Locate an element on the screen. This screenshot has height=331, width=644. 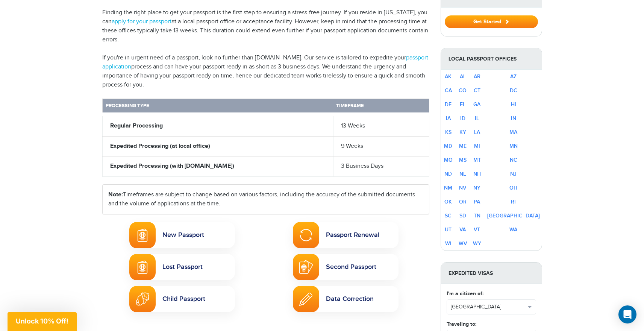
a: NH is located at coordinates (477, 174).